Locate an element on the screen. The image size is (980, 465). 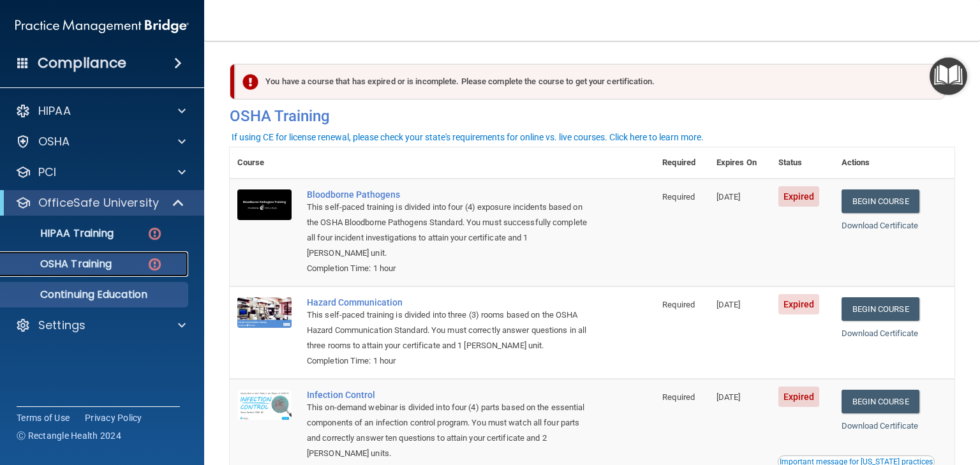
div: This on-demand webinar is divided into four (4) parts based on the essential components of an inf... is located at coordinates (448, 430).